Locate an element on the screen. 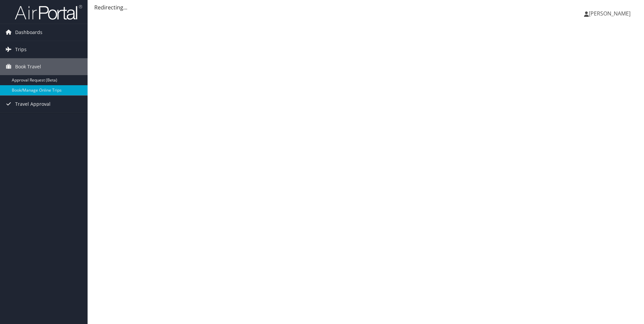  span: Dashboards is located at coordinates (28, 33).